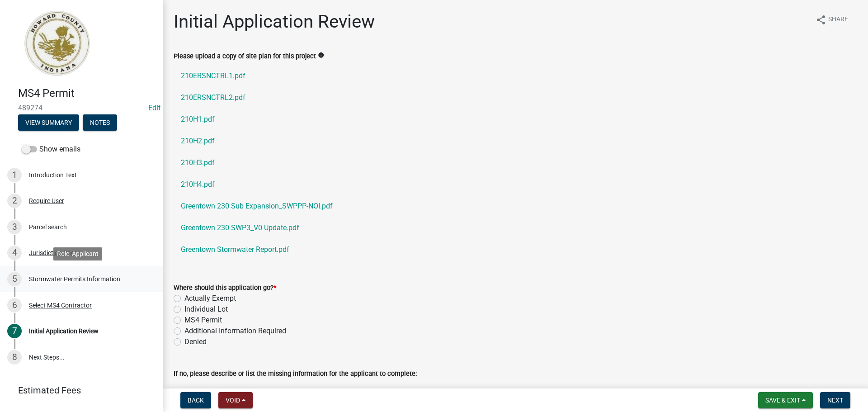 The width and height of the screenshot is (868, 412). I want to click on span: 489274, so click(82, 107).